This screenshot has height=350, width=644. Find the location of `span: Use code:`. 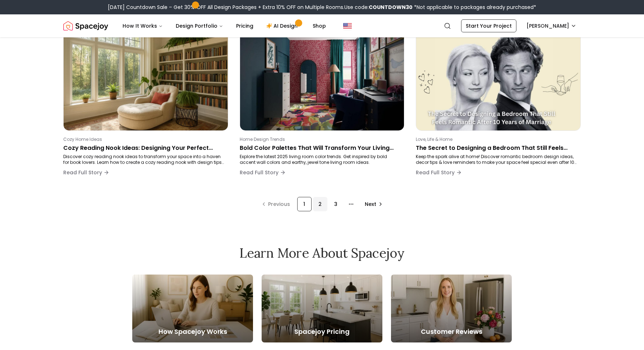

span: Use code: is located at coordinates (379, 7).